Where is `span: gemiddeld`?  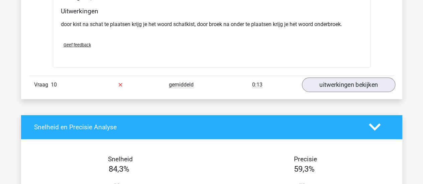
span: gemiddeld is located at coordinates (181, 85).